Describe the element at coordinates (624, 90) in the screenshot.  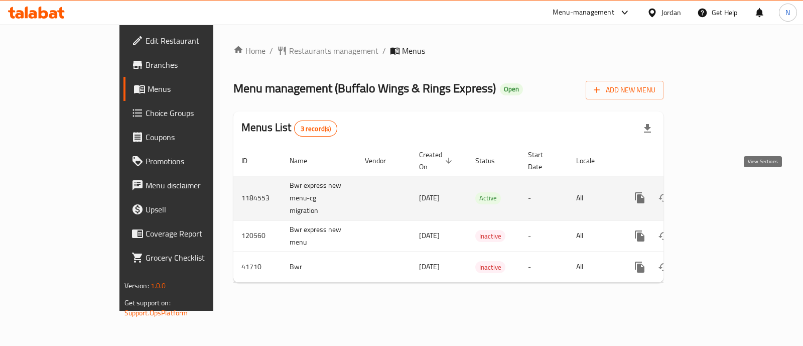
I see `span: Add New Menu` at that location.